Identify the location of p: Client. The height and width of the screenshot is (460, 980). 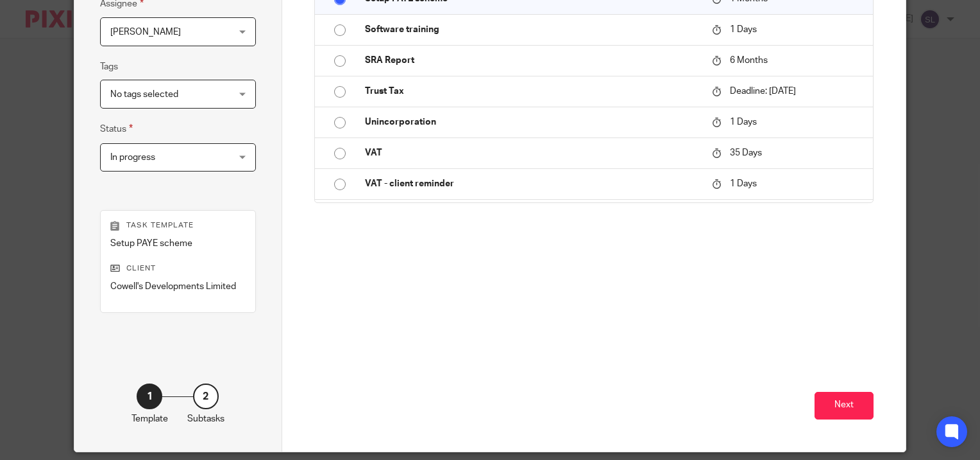
(178, 268).